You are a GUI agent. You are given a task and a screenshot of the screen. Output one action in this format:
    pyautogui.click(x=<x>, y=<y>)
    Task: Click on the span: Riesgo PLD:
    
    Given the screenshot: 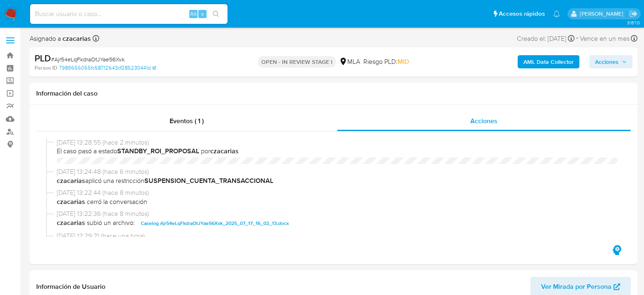 What is the action you would take?
    pyautogui.click(x=386, y=62)
    